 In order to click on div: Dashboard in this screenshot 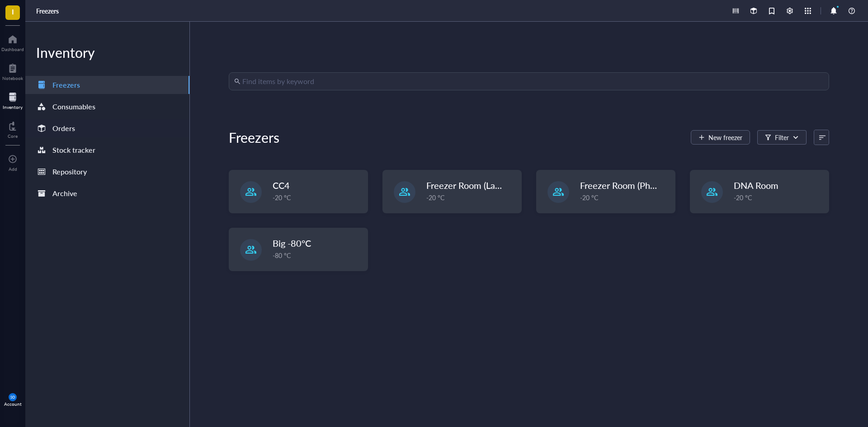, I will do `click(13, 49)`.